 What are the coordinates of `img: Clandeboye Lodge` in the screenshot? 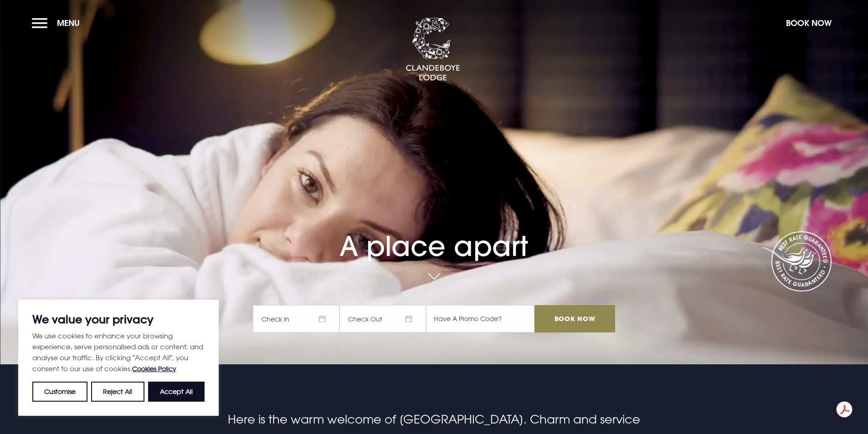 It's located at (433, 49).